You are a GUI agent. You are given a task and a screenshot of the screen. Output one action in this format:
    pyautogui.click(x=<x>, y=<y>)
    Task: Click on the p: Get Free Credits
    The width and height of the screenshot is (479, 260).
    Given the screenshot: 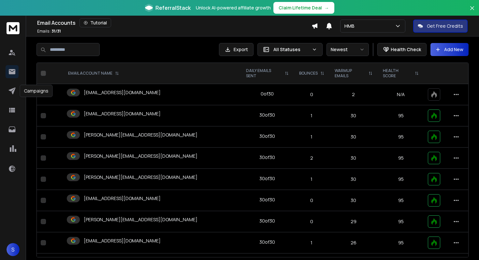 What is the action you would take?
    pyautogui.click(x=445, y=26)
    